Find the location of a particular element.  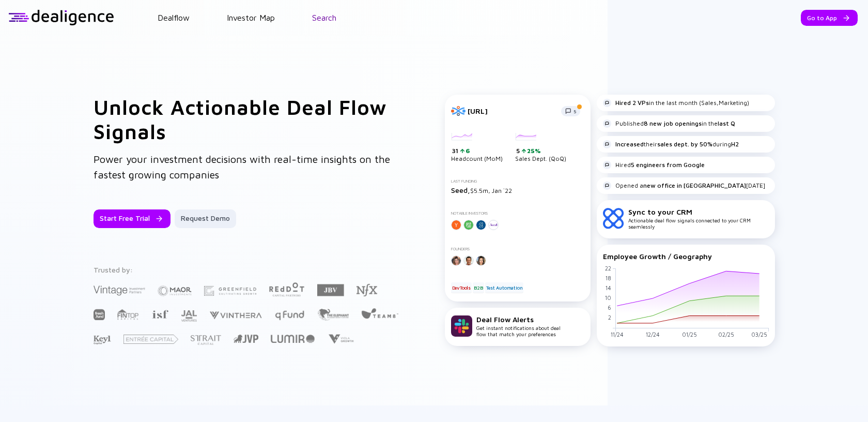

tspan: 12/24 is located at coordinates (652, 334).